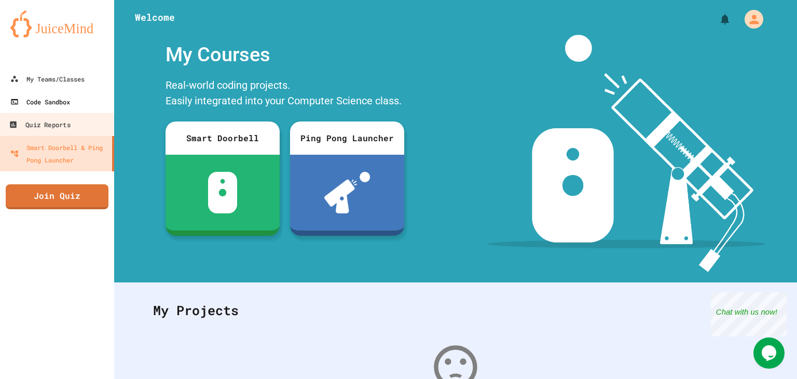 This screenshot has height=379, width=797. What do you see at coordinates (40, 102) in the screenshot?
I see `div: Code Sandbox` at bounding box center [40, 102].